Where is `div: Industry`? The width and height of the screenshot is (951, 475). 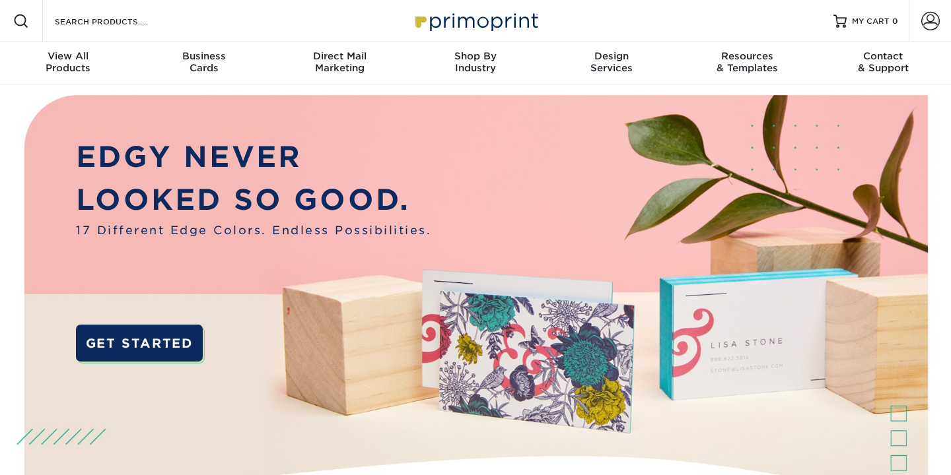 div: Industry is located at coordinates (475, 62).